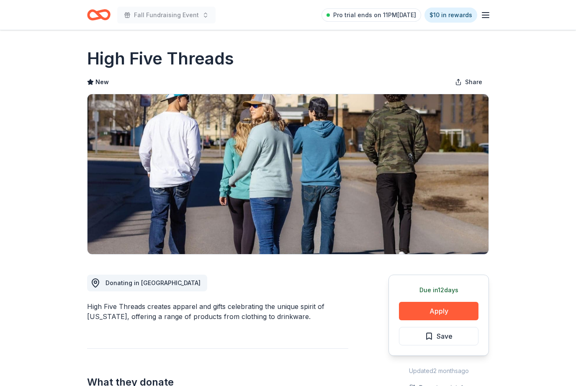 This screenshot has height=386, width=576. I want to click on button: Fall Fundraising Event, so click(166, 15).